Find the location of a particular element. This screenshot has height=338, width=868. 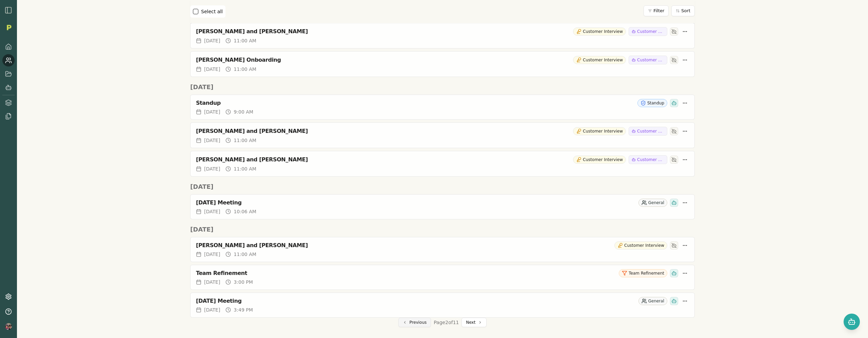

img: profile is located at coordinates (9, 327).